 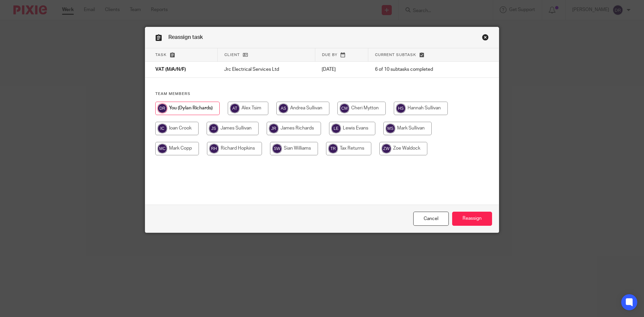 I want to click on h4: Team members, so click(x=322, y=94).